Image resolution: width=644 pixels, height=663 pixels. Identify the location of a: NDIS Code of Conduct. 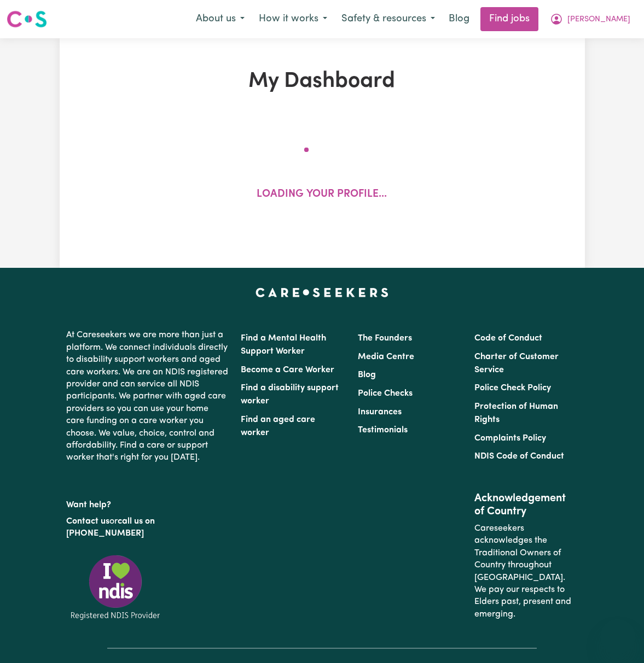
(519, 456).